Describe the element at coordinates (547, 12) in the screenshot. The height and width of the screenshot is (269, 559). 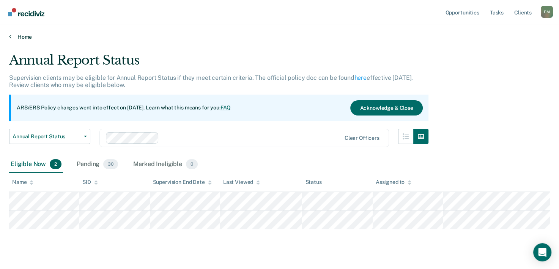
I see `div: E M` at that location.